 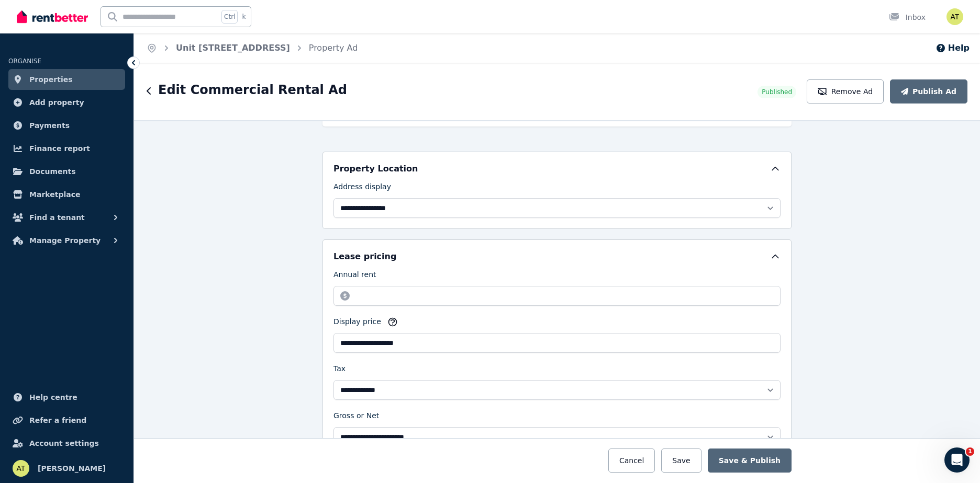 I want to click on button: Find a tenant, so click(x=66, y=218).